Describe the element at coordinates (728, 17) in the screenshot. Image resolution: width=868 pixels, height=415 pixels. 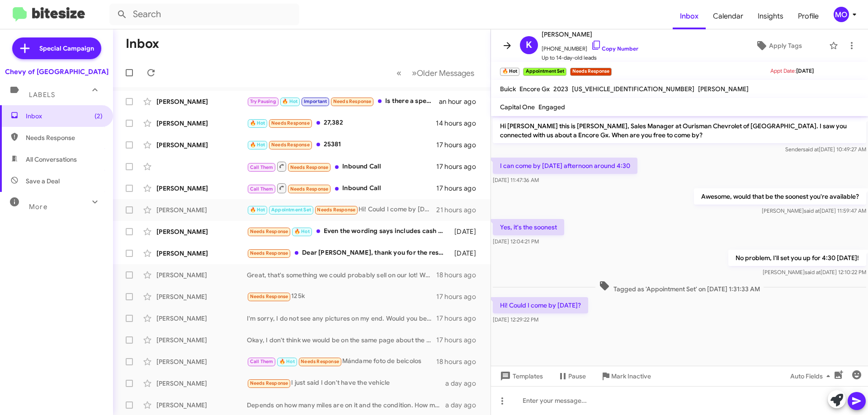
I see `span: Calendar` at that location.